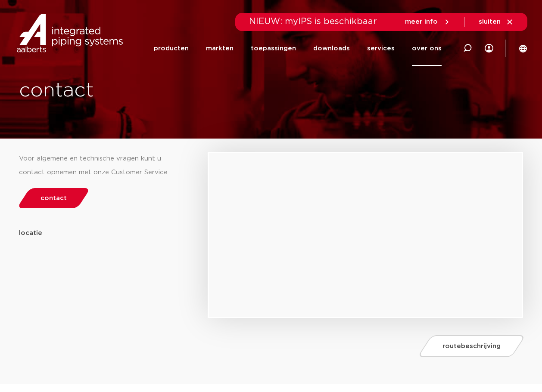 This screenshot has height=392, width=542. Describe the element at coordinates (298, 48) in the screenshot. I see `nav: Menu` at that location.